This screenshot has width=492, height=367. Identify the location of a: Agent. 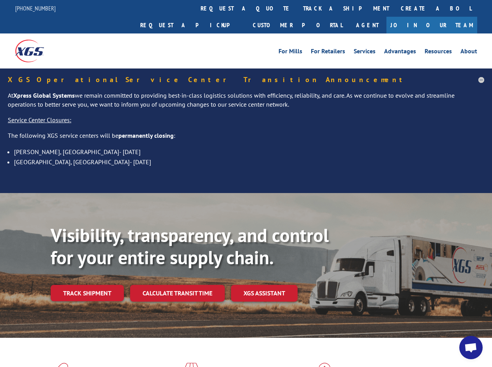
(367, 25).